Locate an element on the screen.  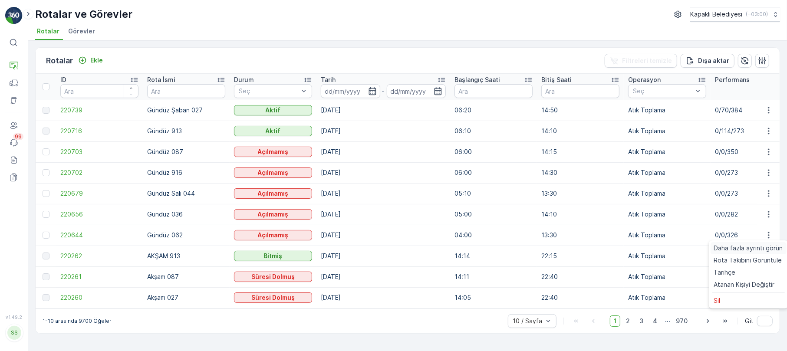
a: 99 is located at coordinates (14, 143).